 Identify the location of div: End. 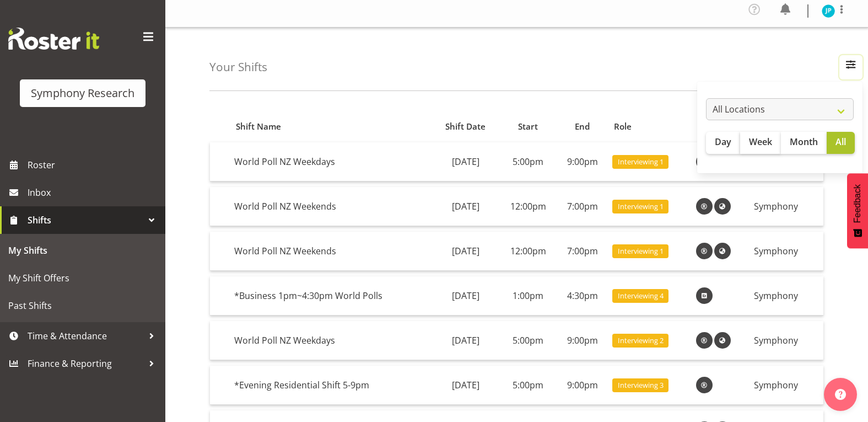
(582, 127).